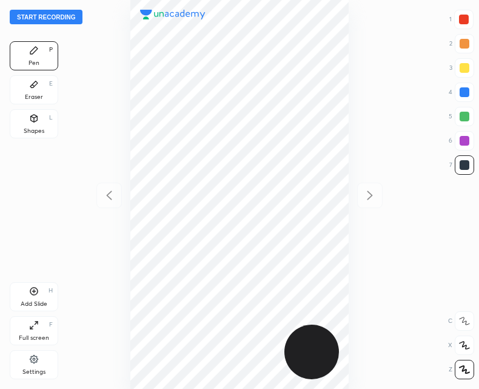 This screenshot has width=479, height=389. I want to click on div: 6, so click(461, 141).